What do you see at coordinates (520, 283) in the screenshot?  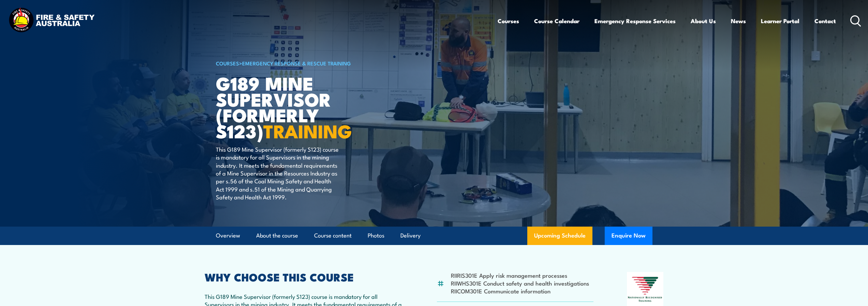 I see `li: RIIWHS301E Conduct safety and health investigations` at bounding box center [520, 283].